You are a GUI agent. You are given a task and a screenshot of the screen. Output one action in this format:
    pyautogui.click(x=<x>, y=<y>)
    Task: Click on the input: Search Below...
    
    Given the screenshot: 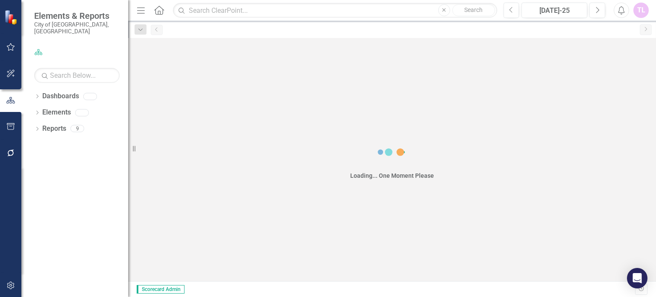 What is the action you would take?
    pyautogui.click(x=77, y=75)
    